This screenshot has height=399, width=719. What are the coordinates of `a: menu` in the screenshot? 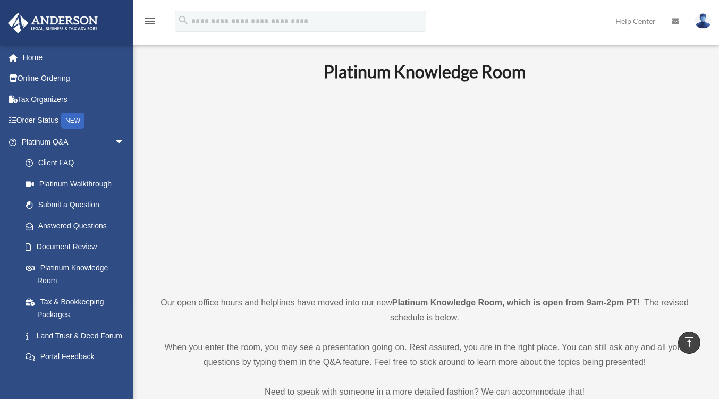 It's located at (150, 23).